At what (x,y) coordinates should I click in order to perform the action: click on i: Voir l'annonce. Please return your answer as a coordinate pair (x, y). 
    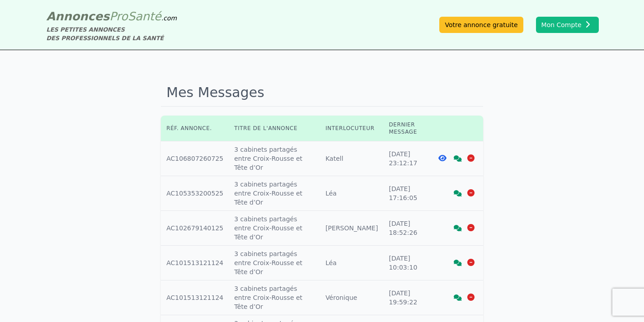
    Looking at the image, I should click on (442, 158).